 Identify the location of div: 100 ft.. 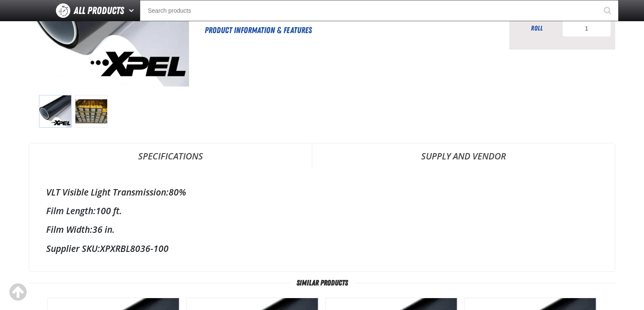
(322, 211).